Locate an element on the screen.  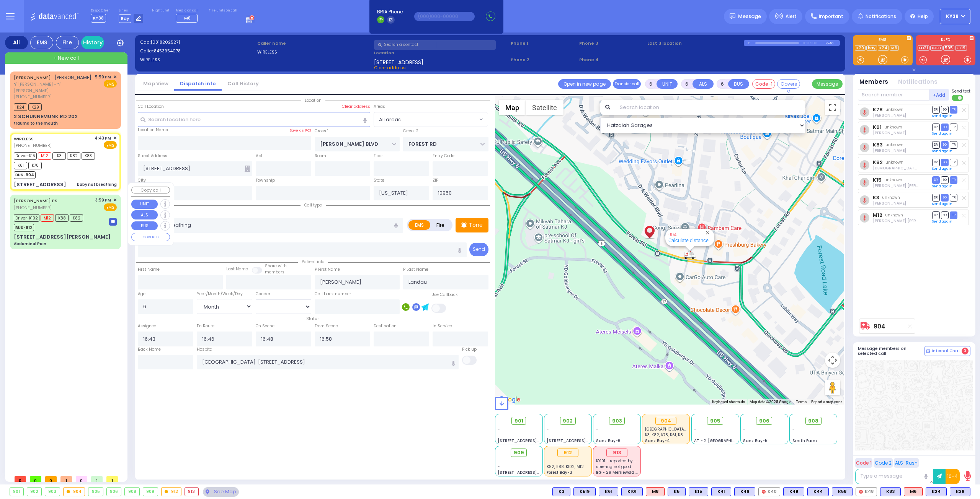
button: Show street map is located at coordinates (512, 108).